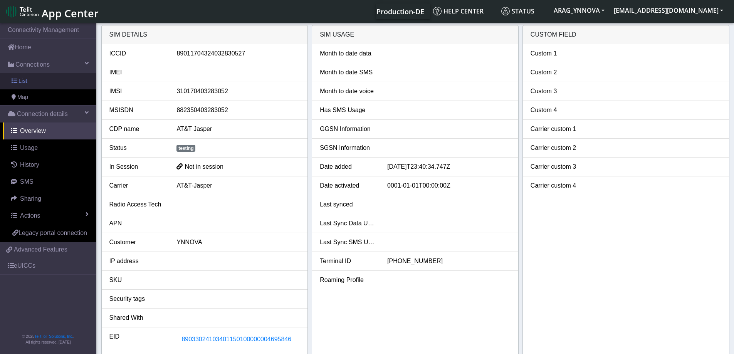 Image resolution: width=734 pixels, height=354 pixels. Describe the element at coordinates (348, 167) in the screenshot. I see `div: Date added` at that location.